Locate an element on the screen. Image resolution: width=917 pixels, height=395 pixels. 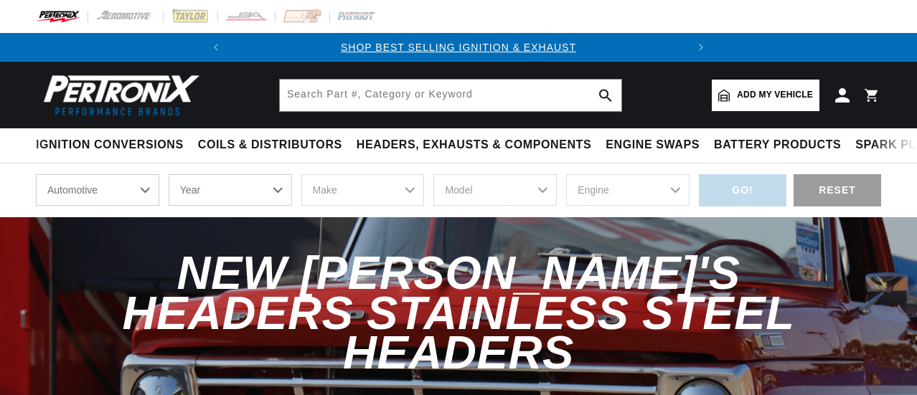
button: Translation missing: en.sections.announcements.next_announcement is located at coordinates (701, 47).